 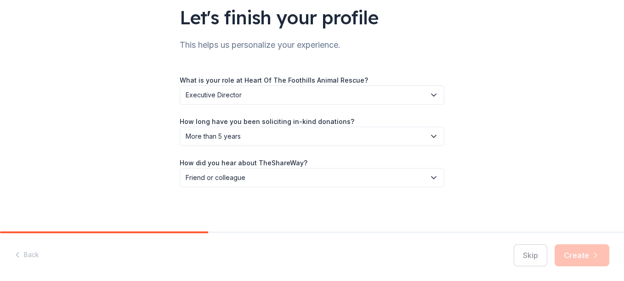 What do you see at coordinates (244, 163) in the screenshot?
I see `label: How did you hear about TheShareWay?` at bounding box center [244, 163].